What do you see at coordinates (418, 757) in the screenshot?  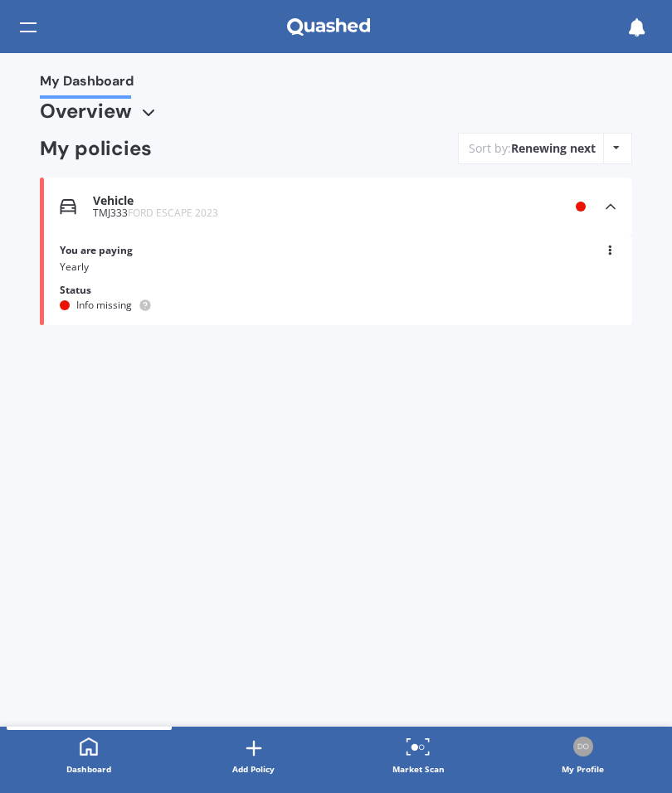 I see `a: Market Scan` at bounding box center [418, 757].